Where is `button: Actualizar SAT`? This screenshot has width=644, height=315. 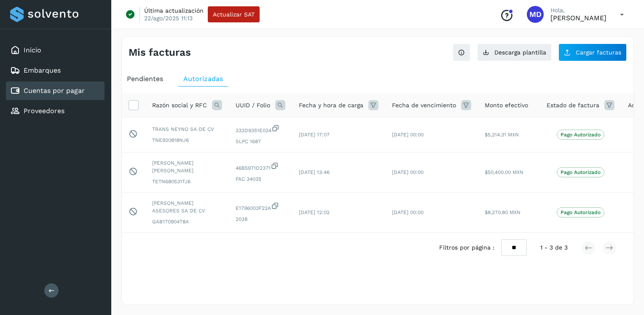 button: Actualizar SAT is located at coordinates (234, 15).